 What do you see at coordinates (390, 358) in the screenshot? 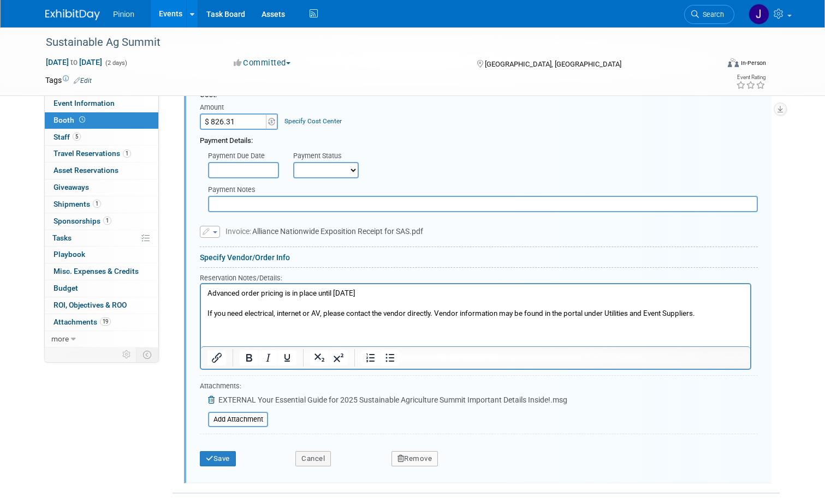
I see `button: Bullet list` at bounding box center [390, 358].